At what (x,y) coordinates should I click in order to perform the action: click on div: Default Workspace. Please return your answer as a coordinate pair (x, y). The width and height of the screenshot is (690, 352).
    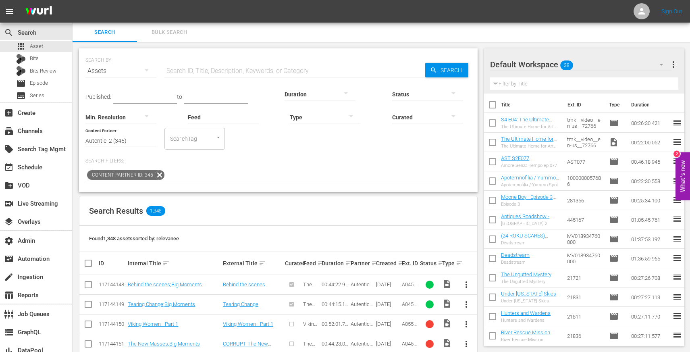
    Looking at the image, I should click on (580, 64).